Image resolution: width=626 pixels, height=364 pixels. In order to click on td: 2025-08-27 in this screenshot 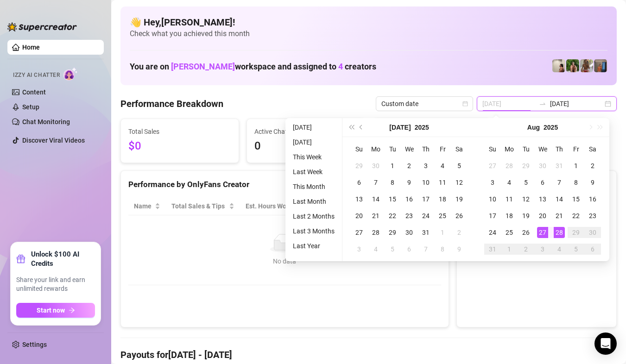, I will do `click(543, 233)`.